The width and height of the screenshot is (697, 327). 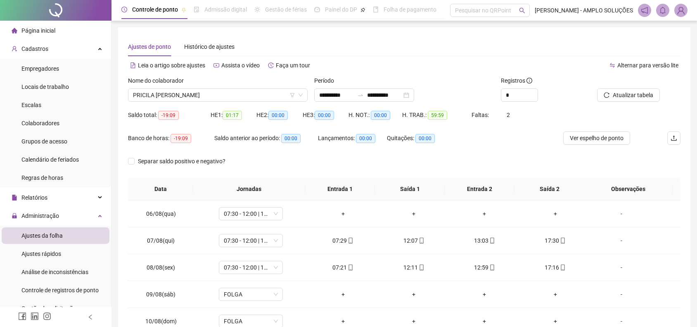 I want to click on span: clock-circle, so click(x=124, y=9).